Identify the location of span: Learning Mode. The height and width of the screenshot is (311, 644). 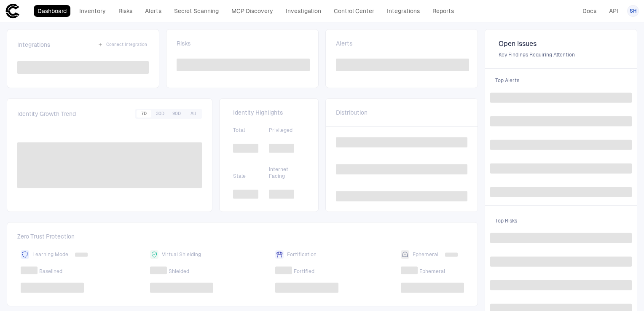
(50, 254).